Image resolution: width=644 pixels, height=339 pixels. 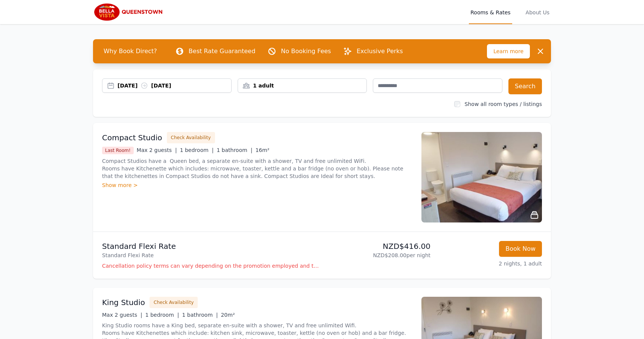 What do you see at coordinates (129, 12) in the screenshot?
I see `img: Bella Vista Queenstown` at bounding box center [129, 12].